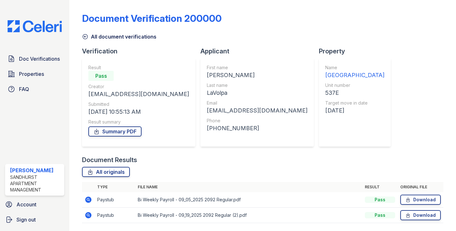  I want to click on a: FAQ, so click(34, 89).